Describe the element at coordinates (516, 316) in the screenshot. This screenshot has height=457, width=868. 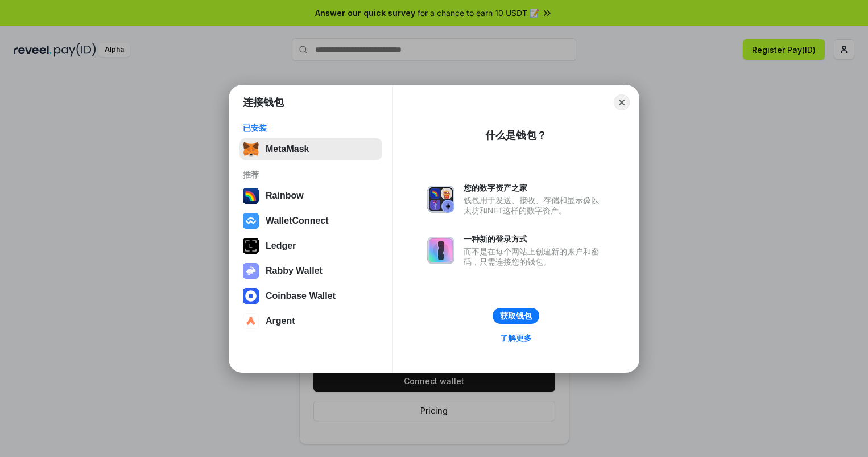
I see `div: 获取钱包` at that location.